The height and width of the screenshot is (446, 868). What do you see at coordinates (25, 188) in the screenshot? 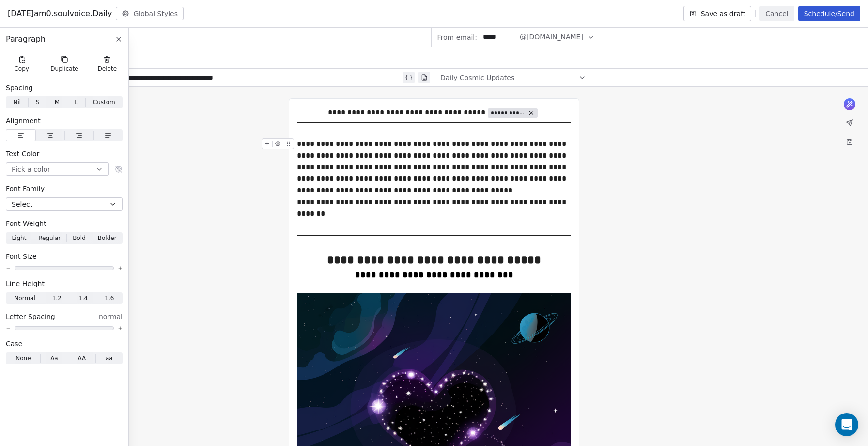
I see `span: Font Family` at bounding box center [25, 188].